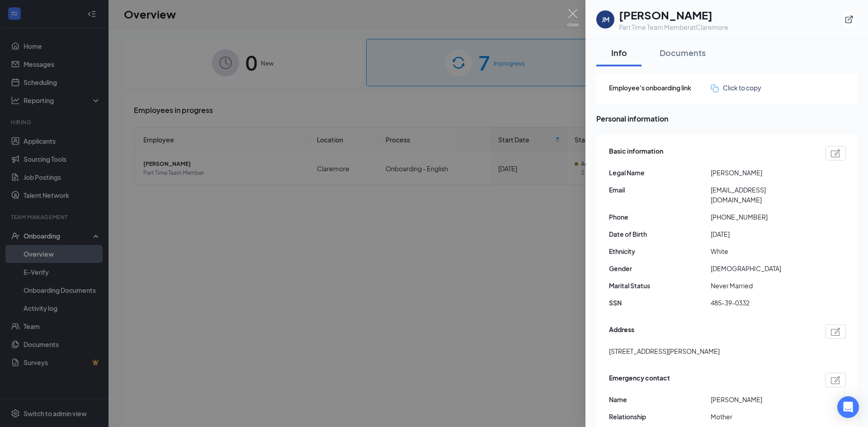 Image resolution: width=868 pixels, height=427 pixels. What do you see at coordinates (639, 380) in the screenshot?
I see `span: Emergency contact` at bounding box center [639, 380].